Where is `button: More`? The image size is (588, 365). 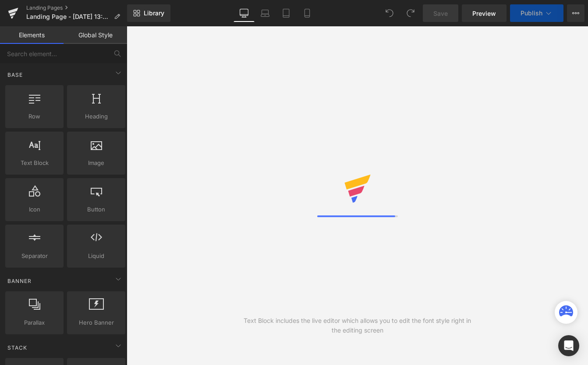 button: More is located at coordinates (576, 13).